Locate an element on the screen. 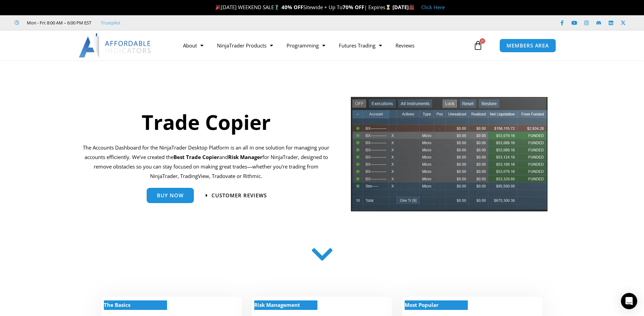 This screenshot has height=316, width=644. span: Buy Now is located at coordinates (170, 195).